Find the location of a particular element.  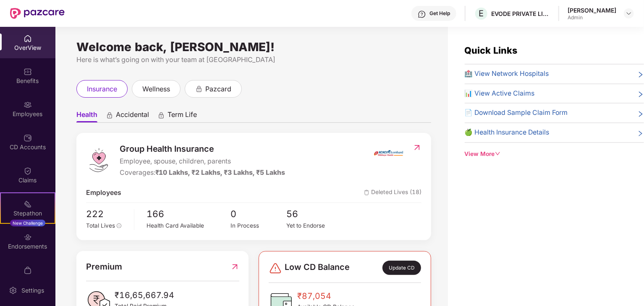

span: 0 is located at coordinates (258, 215).